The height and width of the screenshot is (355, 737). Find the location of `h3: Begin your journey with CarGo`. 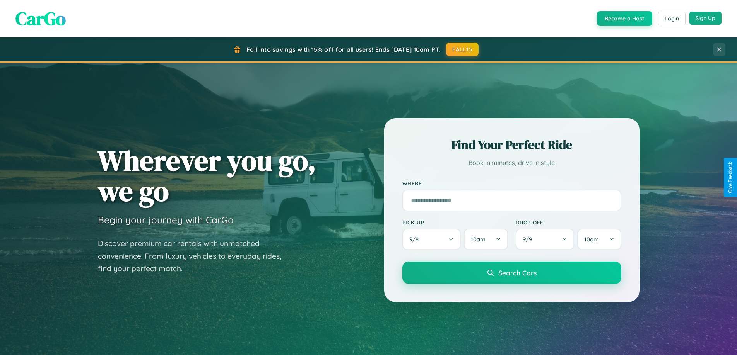

h3: Begin your journey with CarGo is located at coordinates (165, 220).